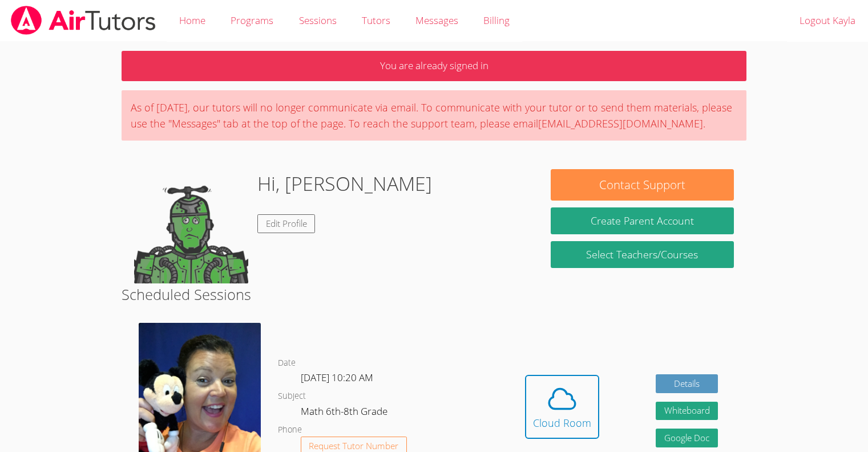 The height and width of the screenshot is (452, 868). Describe the element at coordinates (287, 362) in the screenshot. I see `dt: Date` at that location.